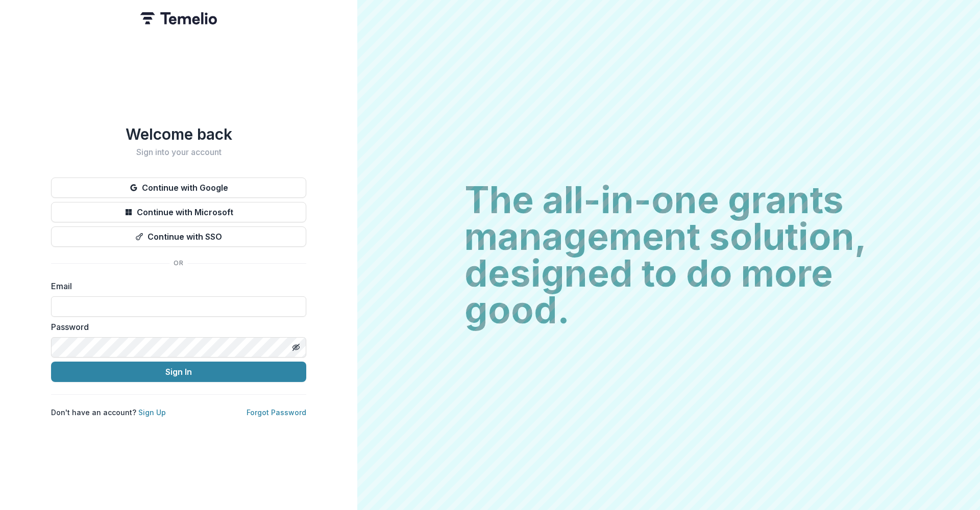  I want to click on h2: Sign into your account, so click(179, 152).